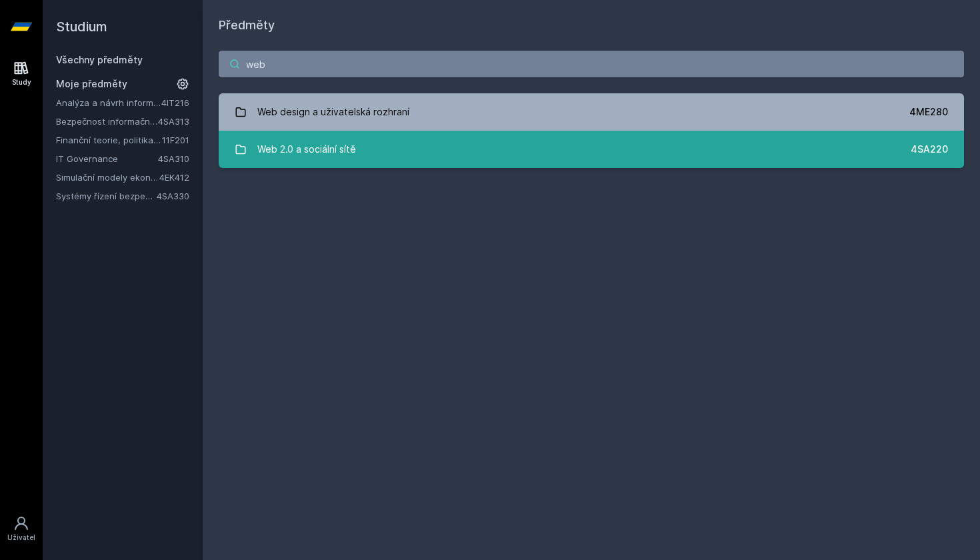  Describe the element at coordinates (174, 178) in the screenshot. I see `a: 4EK412` at that location.